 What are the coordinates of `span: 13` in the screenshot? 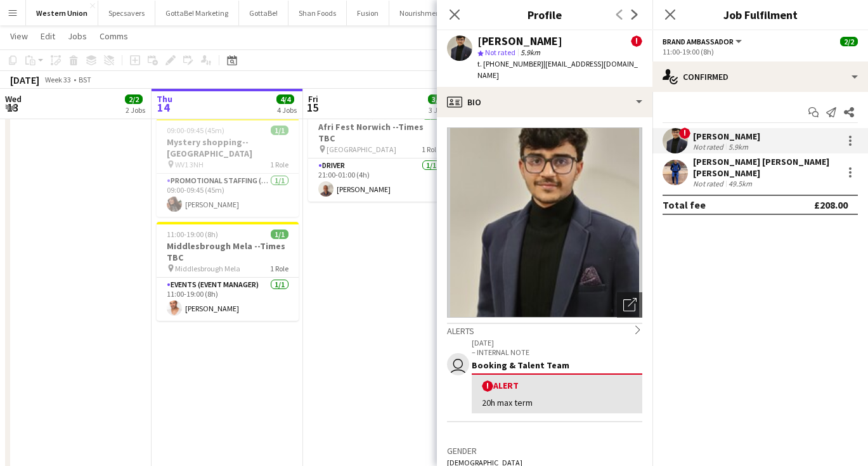 It's located at (12, 107).